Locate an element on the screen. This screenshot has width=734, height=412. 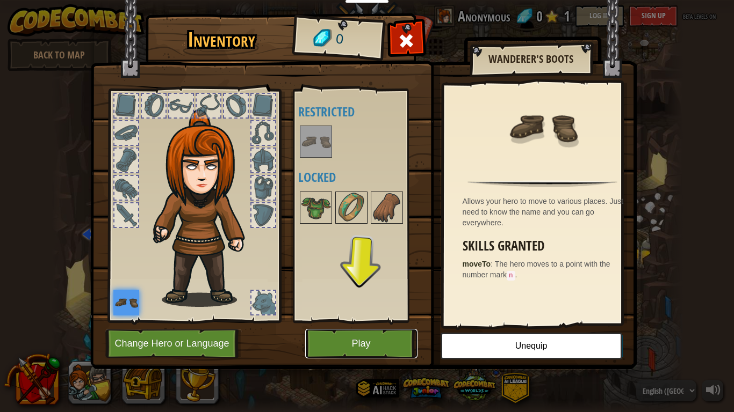
h2: Wanderer's Boots is located at coordinates (531, 59).